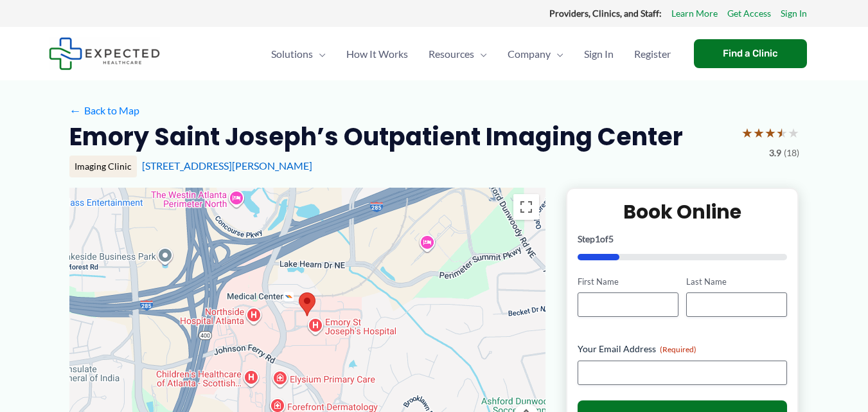 Image resolution: width=868 pixels, height=412 pixels. I want to click on span: (Required), so click(678, 349).